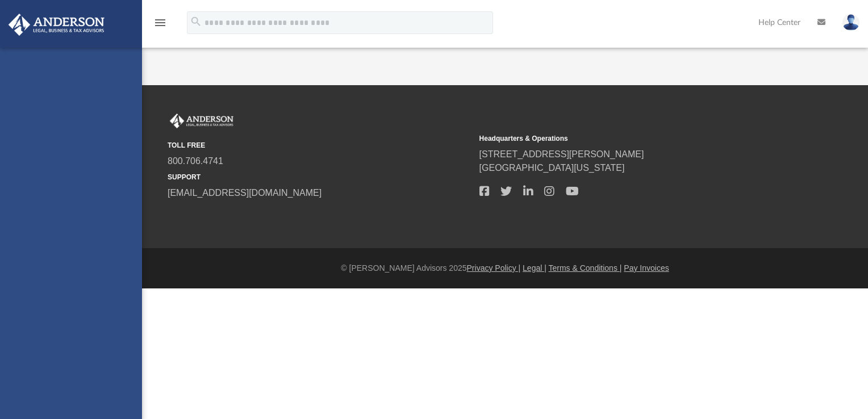 This screenshot has height=419, width=868. What do you see at coordinates (646, 268) in the screenshot?
I see `a: Pay Invoices` at bounding box center [646, 268].